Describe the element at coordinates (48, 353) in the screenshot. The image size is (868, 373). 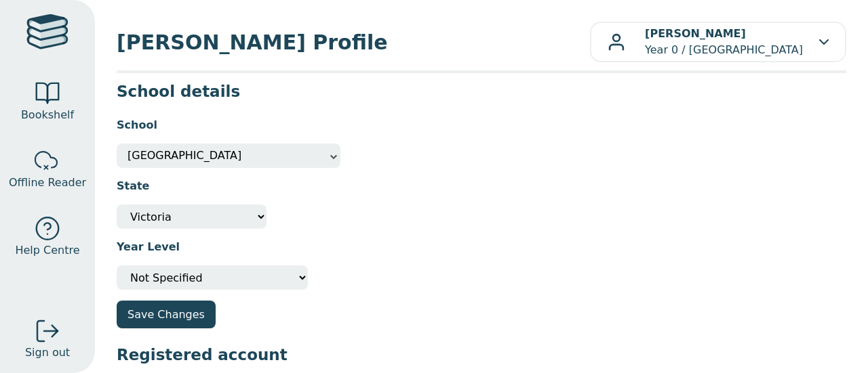
I see `span: Sign out` at that location.